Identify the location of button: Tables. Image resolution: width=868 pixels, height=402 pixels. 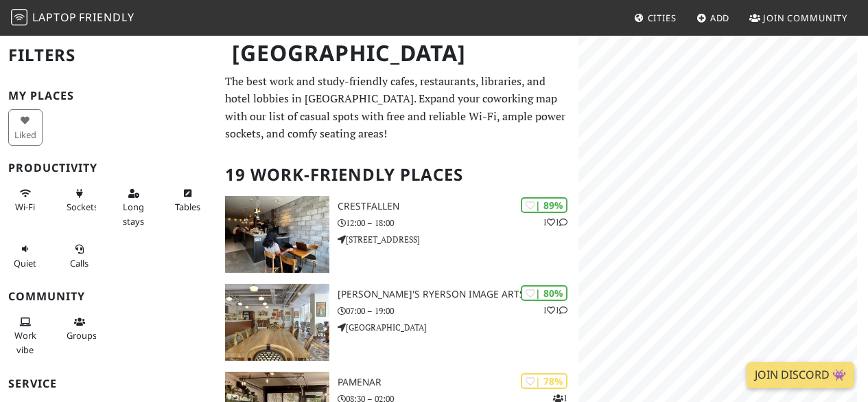
(188, 200).